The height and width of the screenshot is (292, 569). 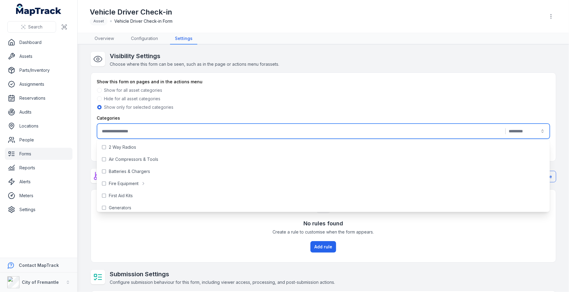 What do you see at coordinates (39, 154) in the screenshot?
I see `a: Forms` at bounding box center [39, 154].